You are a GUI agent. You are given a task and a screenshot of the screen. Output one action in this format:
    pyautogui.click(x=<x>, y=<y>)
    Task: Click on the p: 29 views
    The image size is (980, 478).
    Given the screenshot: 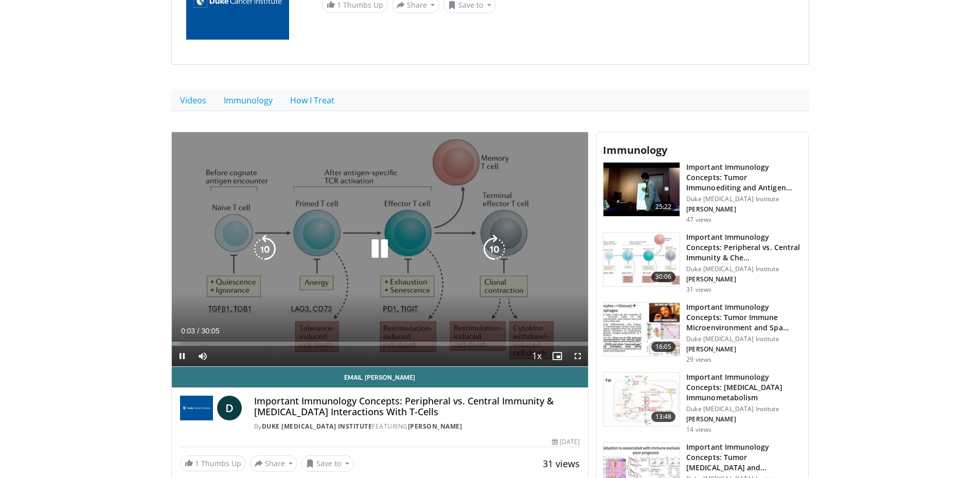 What is the action you would take?
    pyautogui.click(x=699, y=359)
    